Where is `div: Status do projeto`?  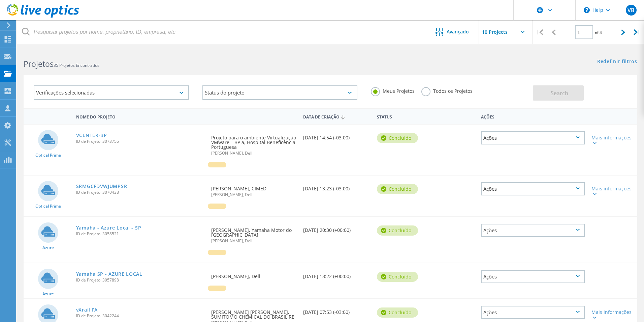
div: Status do projeto is located at coordinates (280, 92).